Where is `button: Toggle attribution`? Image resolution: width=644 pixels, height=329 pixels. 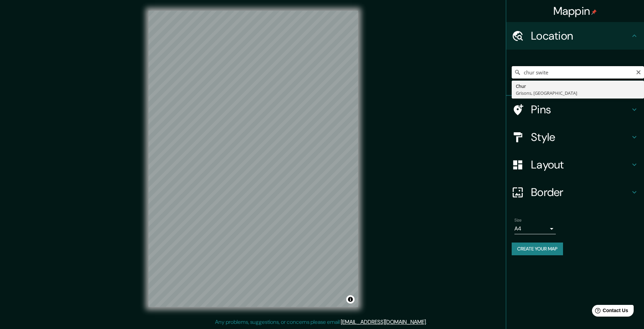 button: Toggle attribution is located at coordinates (350, 299).